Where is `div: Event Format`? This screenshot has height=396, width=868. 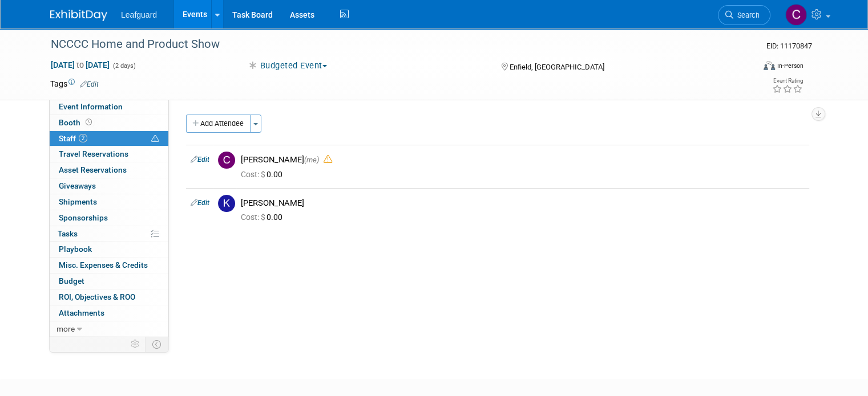 div: Event Format is located at coordinates (748, 68).